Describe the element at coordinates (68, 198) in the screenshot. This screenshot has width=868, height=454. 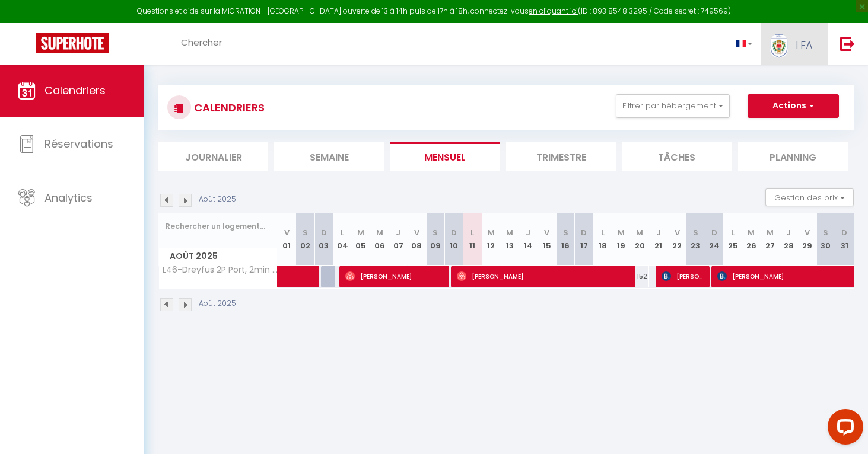
I see `span: Analytics` at that location.